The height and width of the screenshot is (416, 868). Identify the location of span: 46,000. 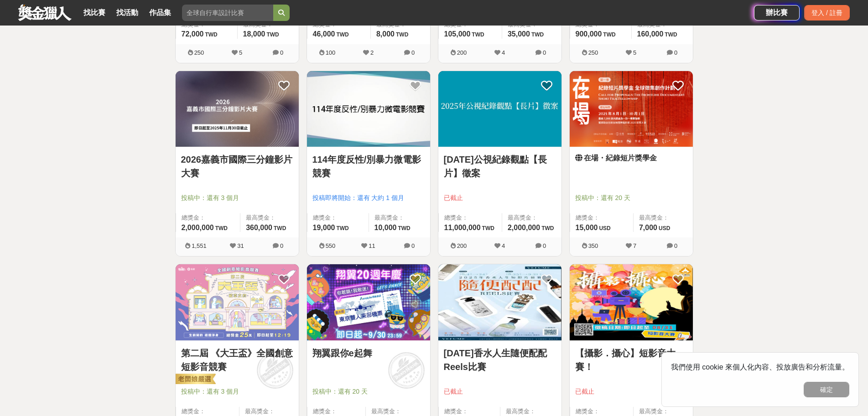
(324, 34).